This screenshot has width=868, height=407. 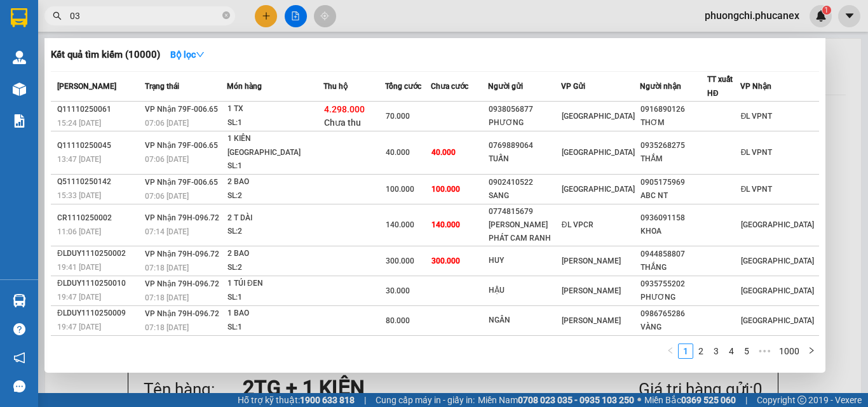 What do you see at coordinates (446, 189) in the screenshot?
I see `span: 100.000` at bounding box center [446, 189].